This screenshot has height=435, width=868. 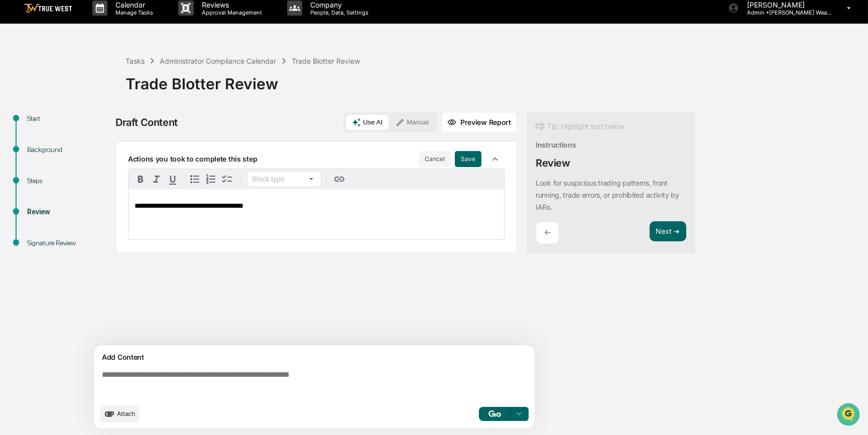 I want to click on div: Start new chat, so click(x=99, y=82).